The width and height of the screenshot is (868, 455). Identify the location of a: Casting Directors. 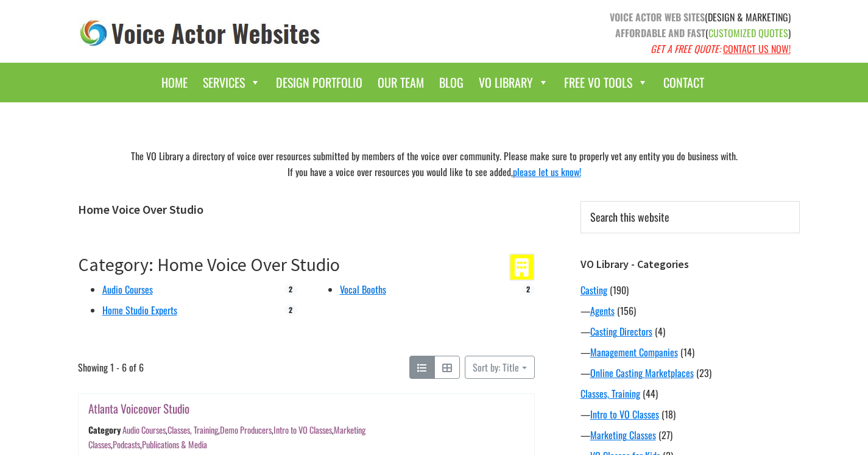
(621, 331).